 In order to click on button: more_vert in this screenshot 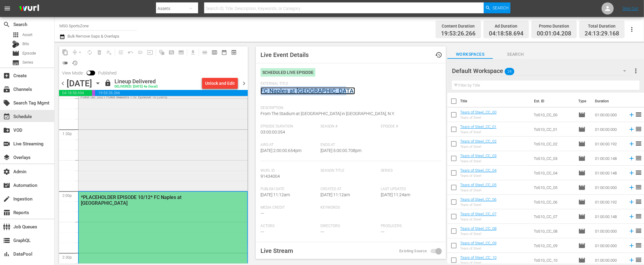, I will do `click(636, 71)`.